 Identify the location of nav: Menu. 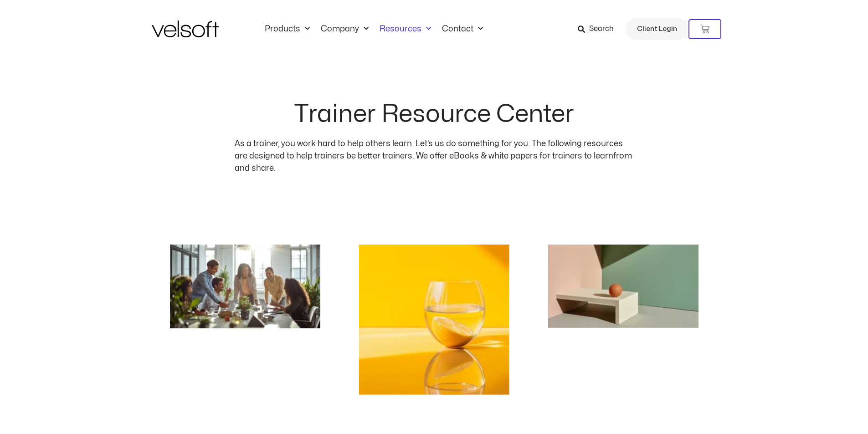
(373, 29).